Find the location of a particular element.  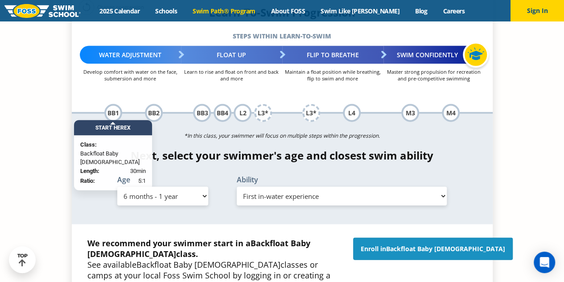

a: Careers is located at coordinates (454, 11).